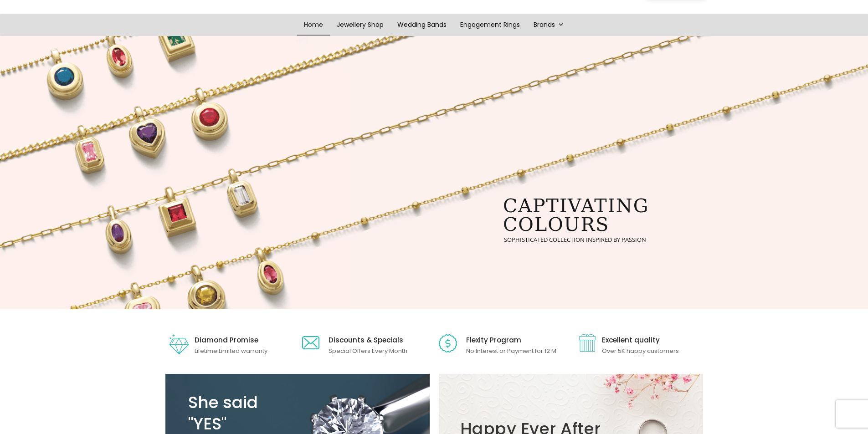  What do you see at coordinates (366, 340) in the screenshot?
I see `span: Discounts & Specials` at bounding box center [366, 340].